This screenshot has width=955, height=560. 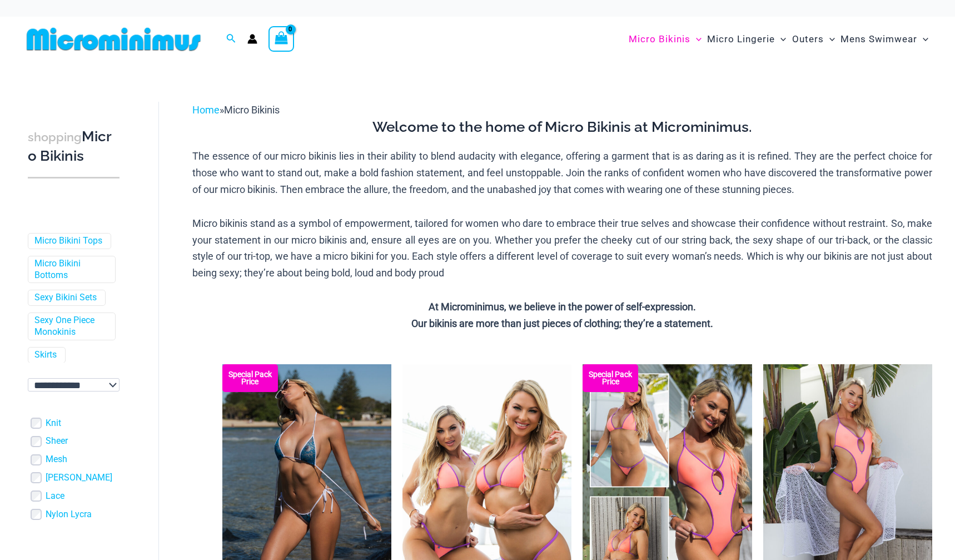 What do you see at coordinates (45, 355) in the screenshot?
I see `a: Skirts` at bounding box center [45, 355].